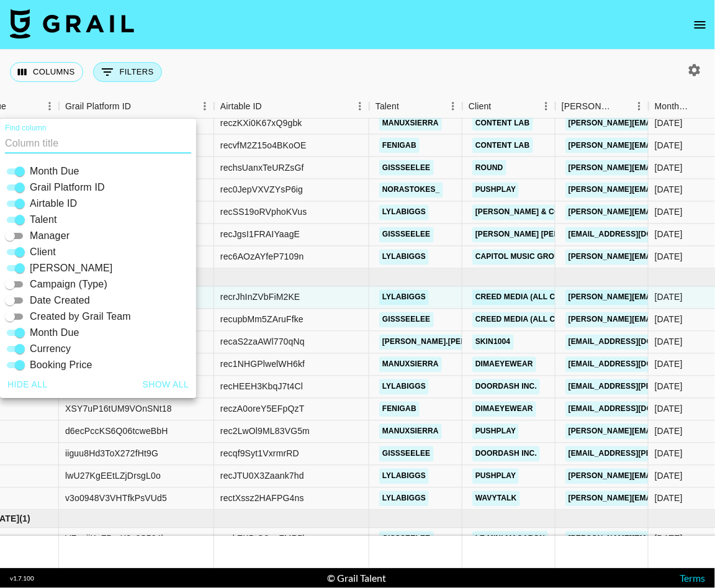 The image size is (715, 588). What do you see at coordinates (503, 123) in the screenshot?
I see `a: Content Lab` at bounding box center [503, 123].